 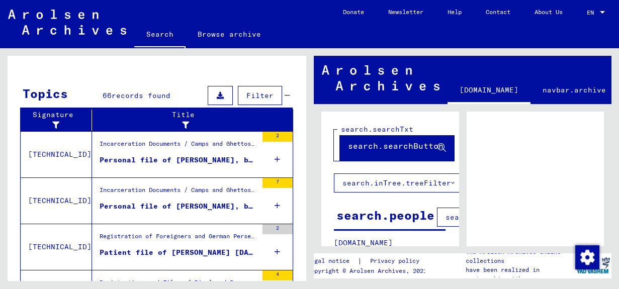 I want to click on span: search.columnFilter.filter, so click(x=504, y=217).